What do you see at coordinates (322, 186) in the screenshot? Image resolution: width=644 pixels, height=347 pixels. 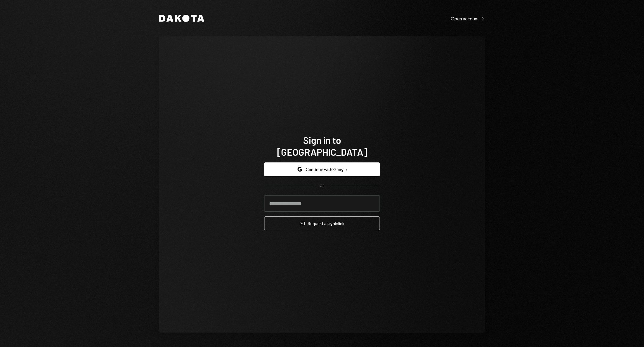 I see `div: OR` at bounding box center [322, 186].